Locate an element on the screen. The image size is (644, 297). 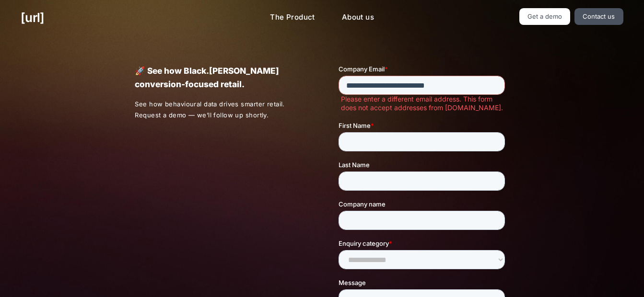
a: Get a demo is located at coordinates (544, 16).